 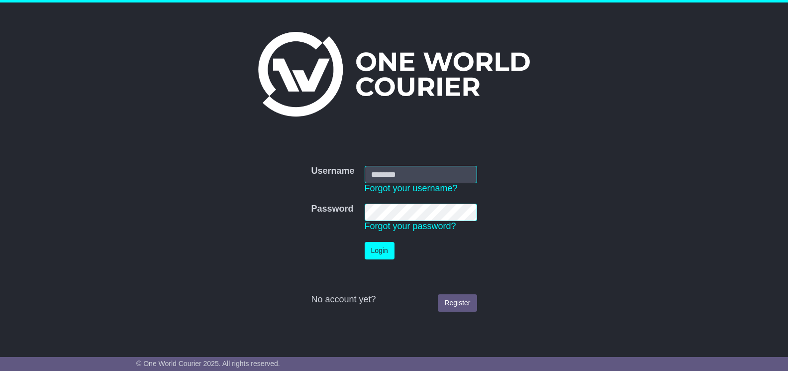 I want to click on a: Register, so click(x=457, y=302).